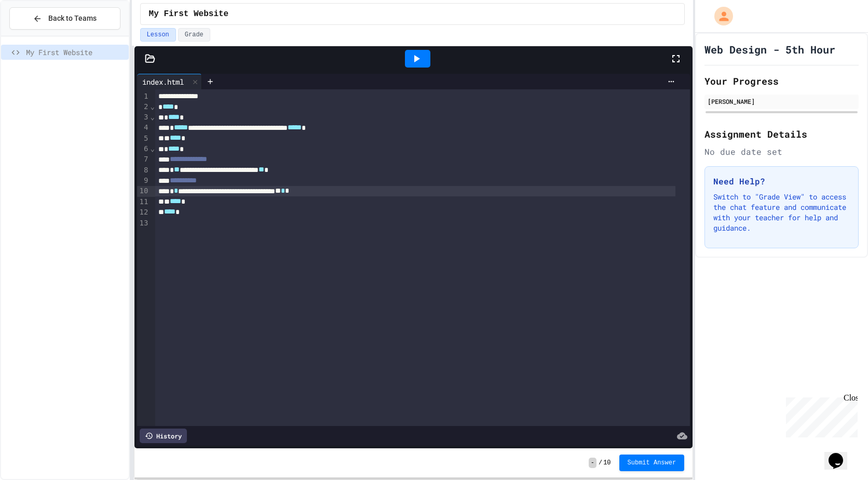 The width and height of the screenshot is (868, 480). I want to click on span: Back to Teams, so click(72, 18).